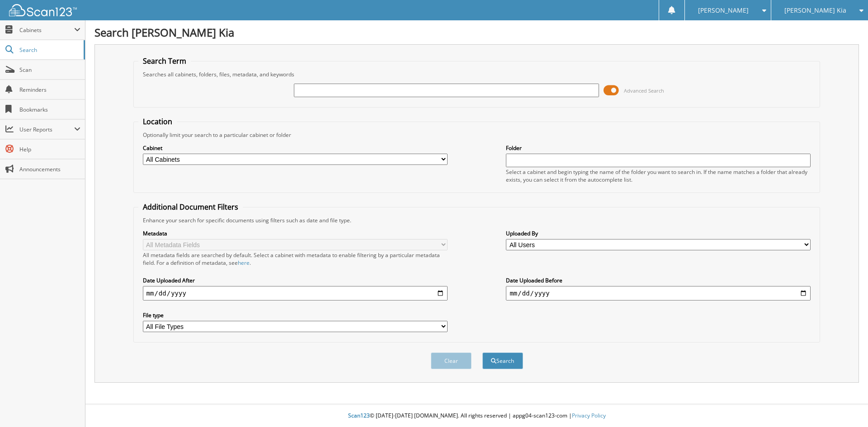  I want to click on span: User Reports, so click(47, 129).